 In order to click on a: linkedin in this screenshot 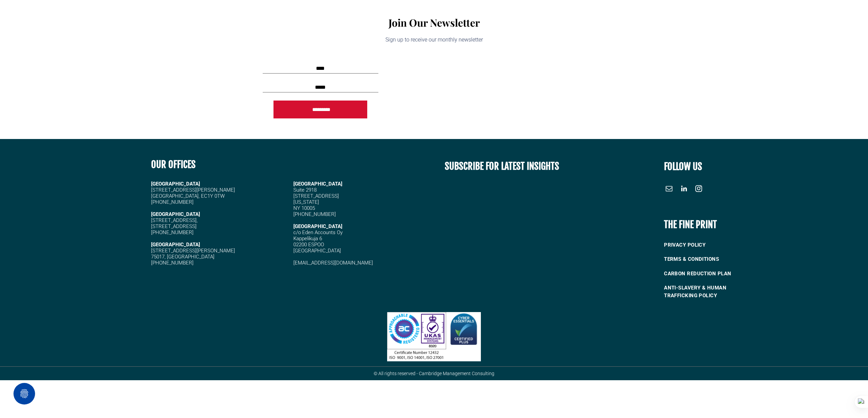, I will do `click(684, 190)`.